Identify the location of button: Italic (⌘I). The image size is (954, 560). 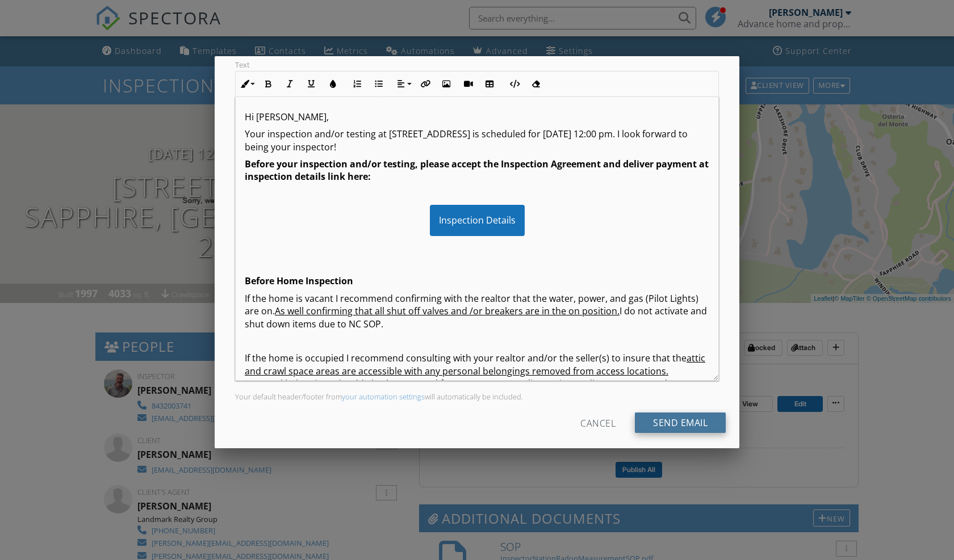
(290, 84).